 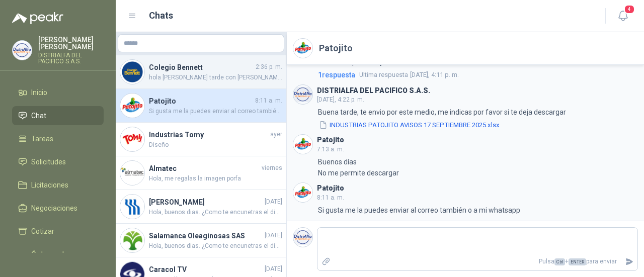 I want to click on a: Chat, so click(x=58, y=115).